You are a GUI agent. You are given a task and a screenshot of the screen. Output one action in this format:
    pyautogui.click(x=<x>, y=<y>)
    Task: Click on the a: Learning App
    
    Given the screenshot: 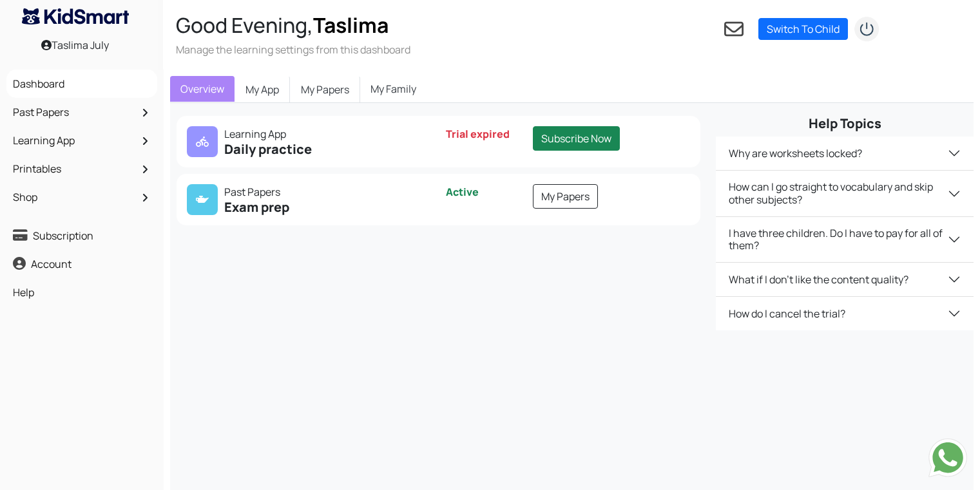 What is the action you would take?
    pyautogui.click(x=82, y=140)
    